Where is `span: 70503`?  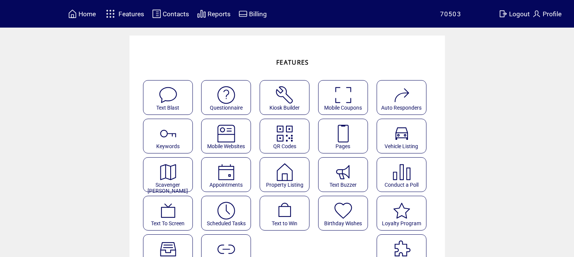 span: 70503 is located at coordinates (451, 14).